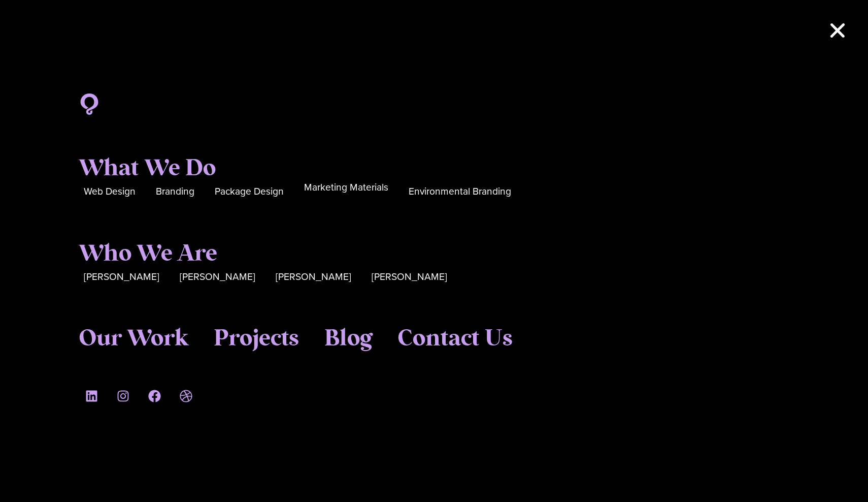 The width and height of the screenshot is (868, 502). I want to click on a: Blog, so click(349, 338).